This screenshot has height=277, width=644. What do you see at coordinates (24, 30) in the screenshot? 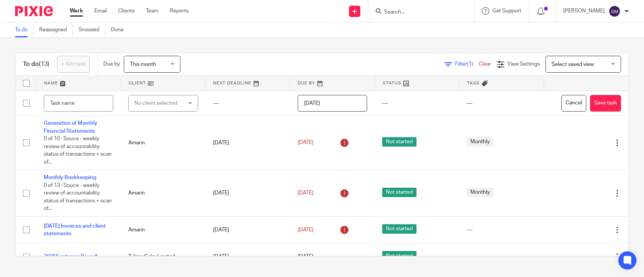
I see `a: To do` at bounding box center [24, 30].